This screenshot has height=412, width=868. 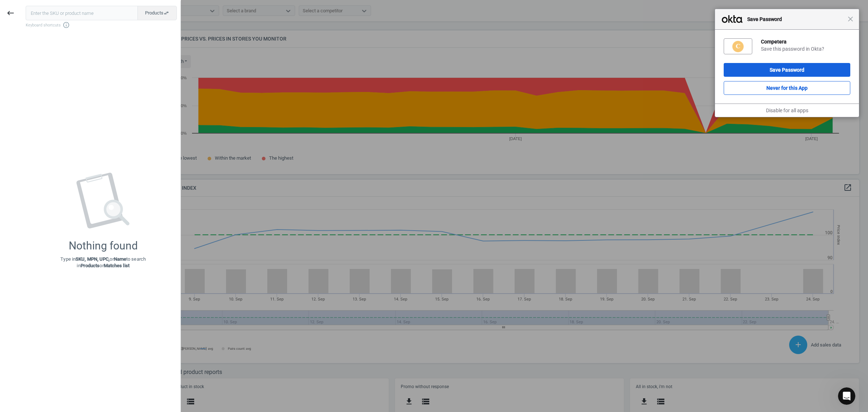 What do you see at coordinates (82, 13) in the screenshot?
I see `input: Enter the SKU or product name` at bounding box center [82, 13].